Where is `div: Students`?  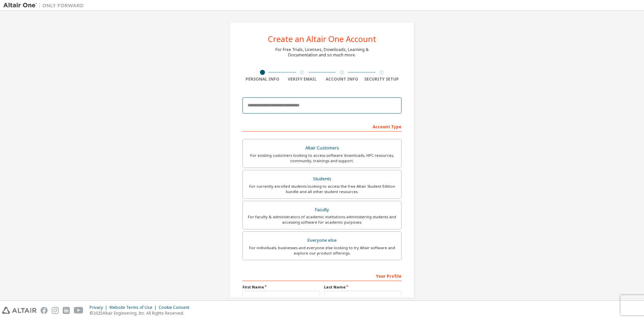
div: Students is located at coordinates (322, 179).